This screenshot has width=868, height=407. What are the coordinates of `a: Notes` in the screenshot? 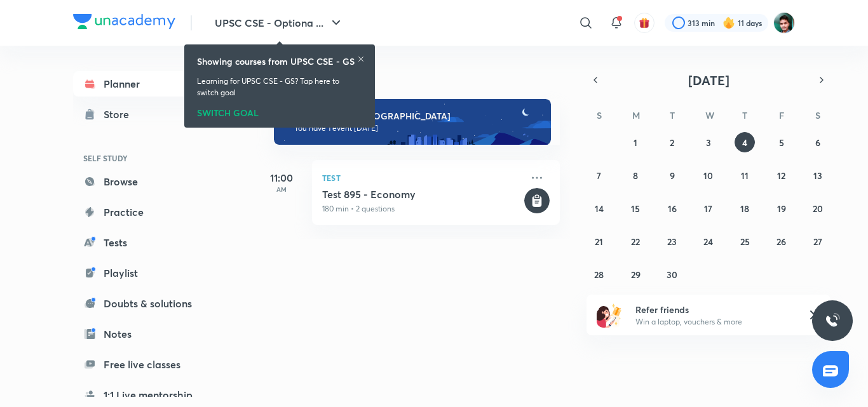 It's located at (147, 334).